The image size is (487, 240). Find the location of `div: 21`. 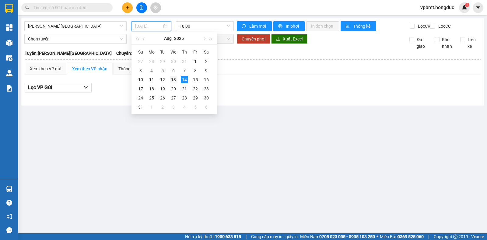

div: 21 is located at coordinates (185, 89).